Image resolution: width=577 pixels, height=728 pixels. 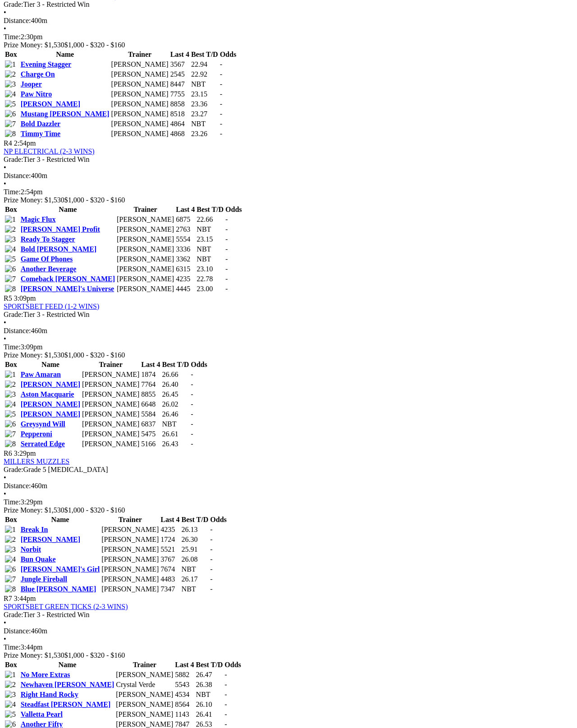 I want to click on td: 7347, so click(x=170, y=590).